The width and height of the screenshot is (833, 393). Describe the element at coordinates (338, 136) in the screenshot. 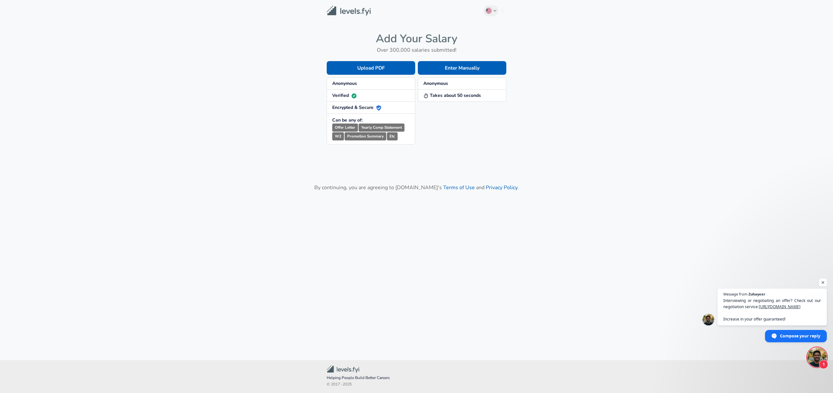

I see `small: W2` at that location.